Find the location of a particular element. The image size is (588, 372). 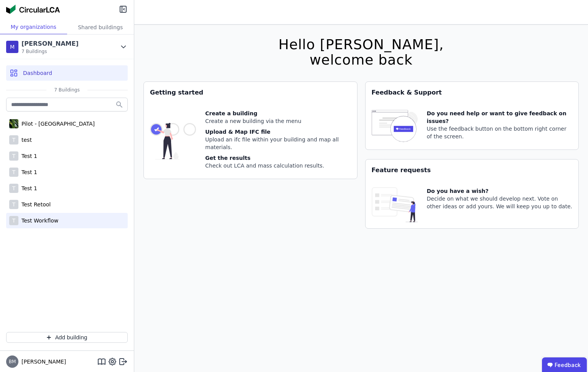

div: Getting started is located at coordinates (251, 92).